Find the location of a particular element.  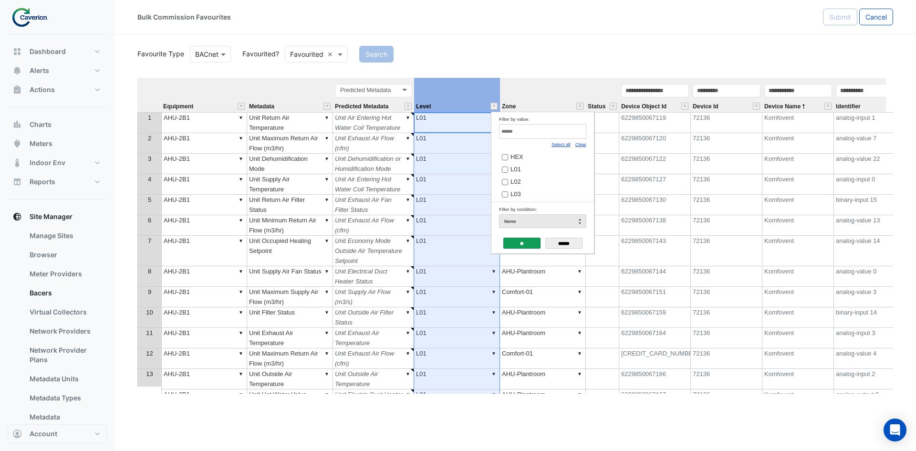

div: Filter by value: is located at coordinates (543, 119).